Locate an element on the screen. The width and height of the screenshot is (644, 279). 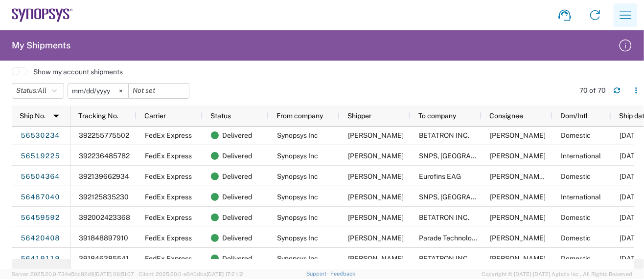
a: 56419119 is located at coordinates (40, 259).